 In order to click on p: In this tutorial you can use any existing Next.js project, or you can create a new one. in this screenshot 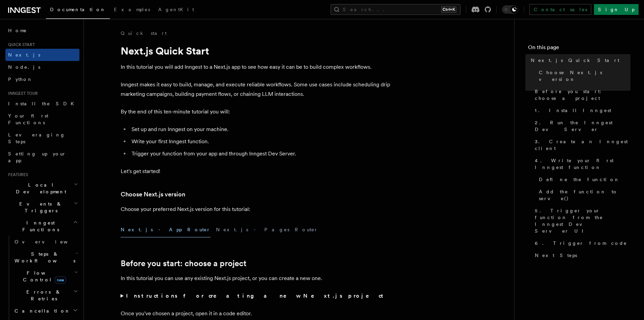, I will do `click(256, 278)`.